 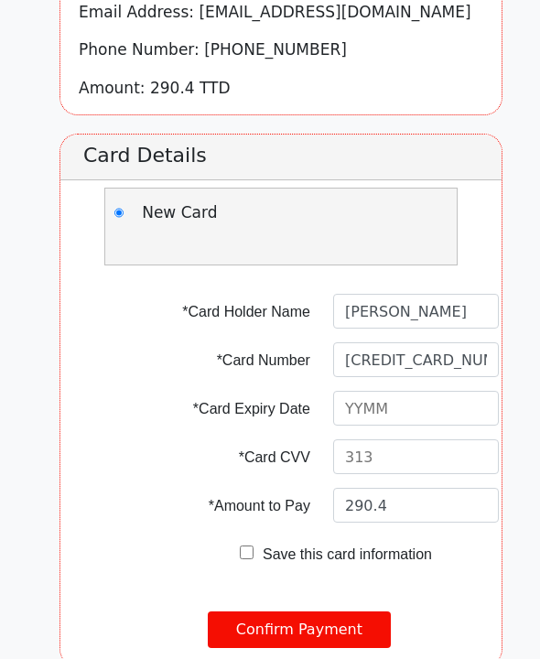 What do you see at coordinates (416, 457) in the screenshot?
I see `input: 313` at bounding box center [416, 457].